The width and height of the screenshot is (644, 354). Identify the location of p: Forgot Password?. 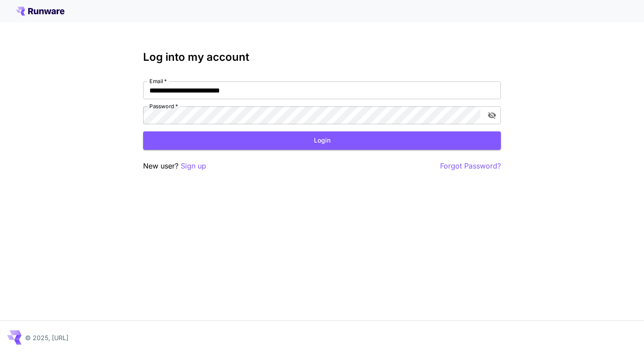
(470, 166).